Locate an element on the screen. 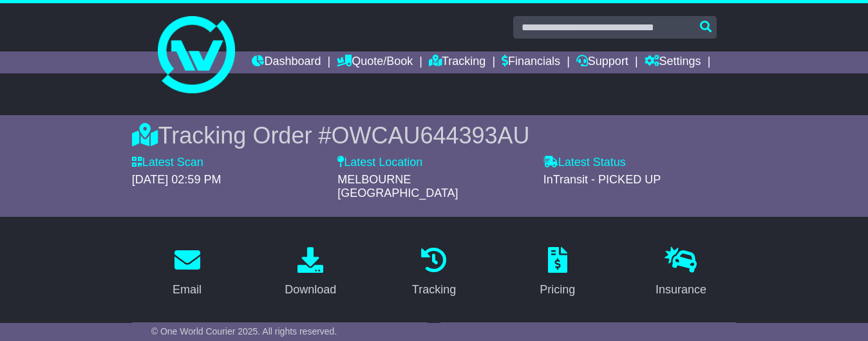  div: Download is located at coordinates (311, 290).